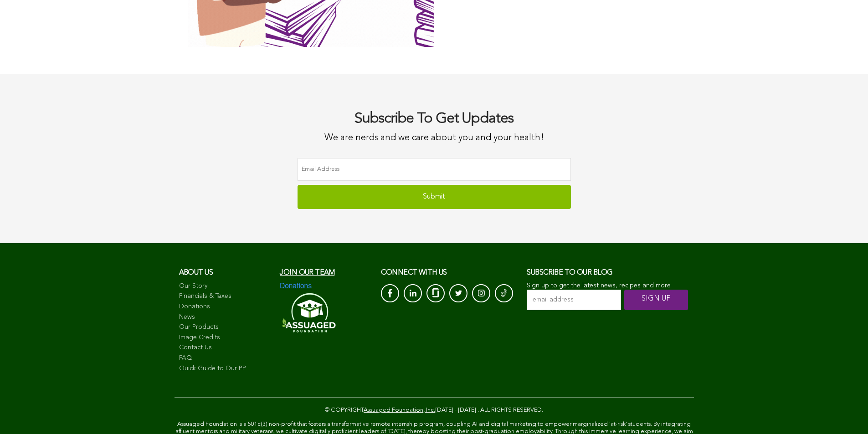 Image resolution: width=868 pixels, height=434 pixels. I want to click on a: FAQ, so click(225, 358).